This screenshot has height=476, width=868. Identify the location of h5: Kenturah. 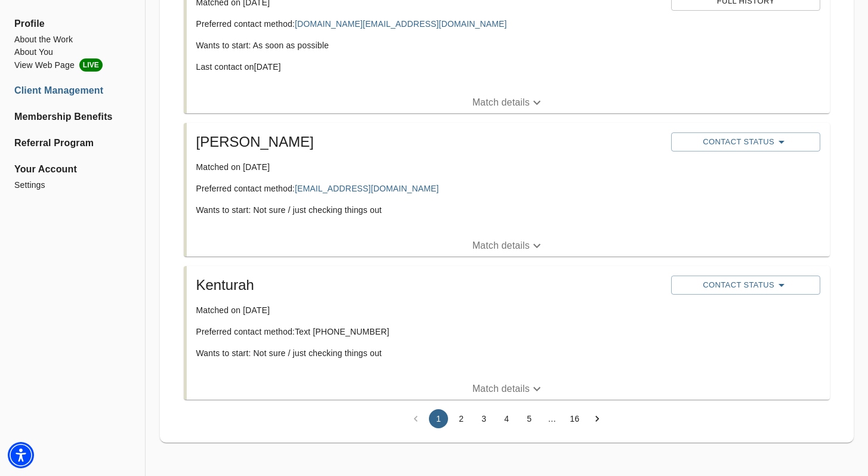
(429, 285).